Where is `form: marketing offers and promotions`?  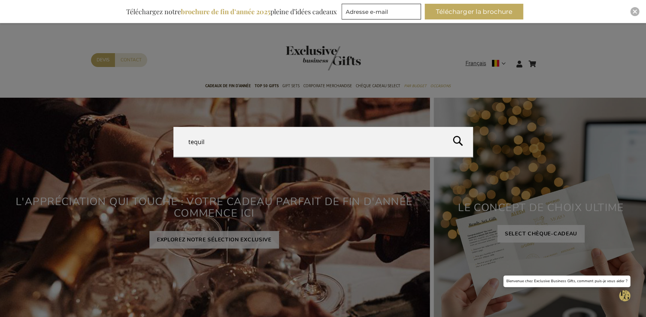
form: marketing offers and promotions is located at coordinates (382, 13).